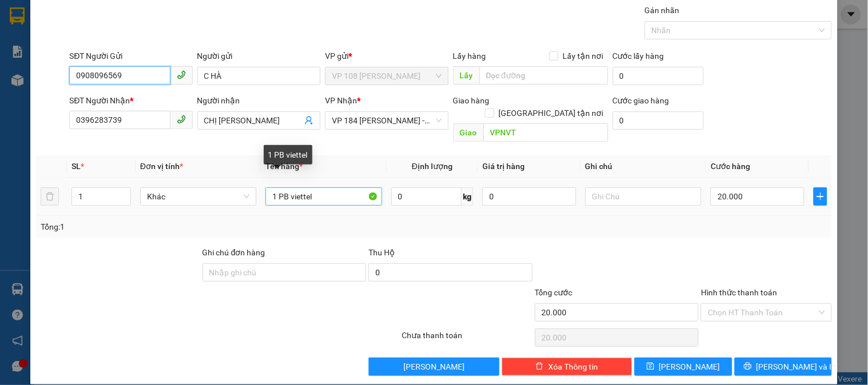 This screenshot has width=868, height=385. I want to click on span: Tổng cước, so click(554, 293).